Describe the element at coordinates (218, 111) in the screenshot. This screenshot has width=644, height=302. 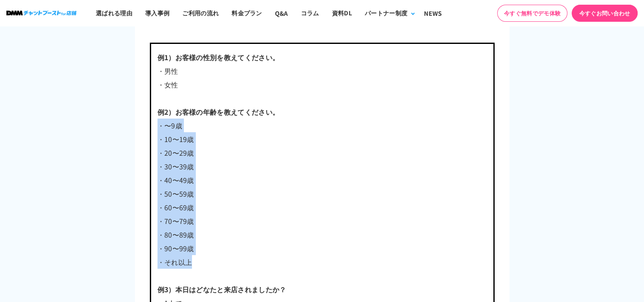
I see `b: 例2）お客様の年齢を教えてください。` at that location.